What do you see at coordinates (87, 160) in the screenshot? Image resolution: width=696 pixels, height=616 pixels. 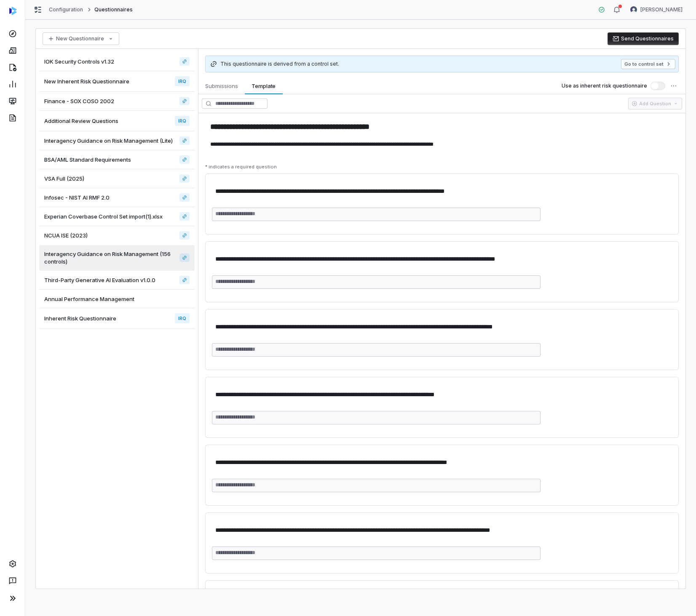 I see `span: BSA/AML Standard Requirements` at bounding box center [87, 160].